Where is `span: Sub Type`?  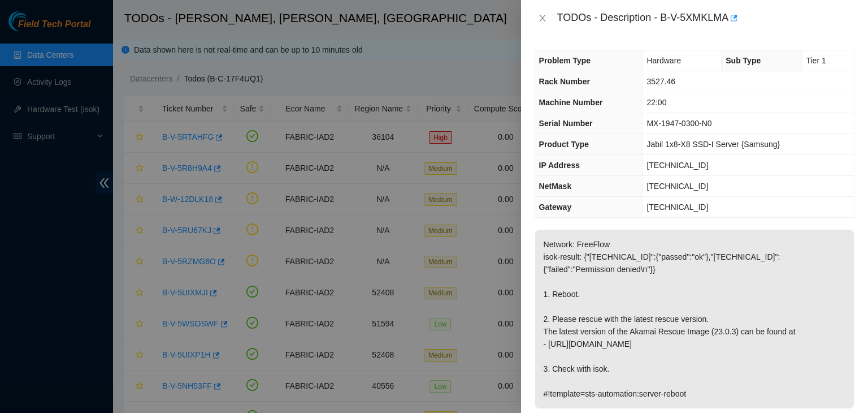 span: Sub Type is located at coordinates (744, 61).